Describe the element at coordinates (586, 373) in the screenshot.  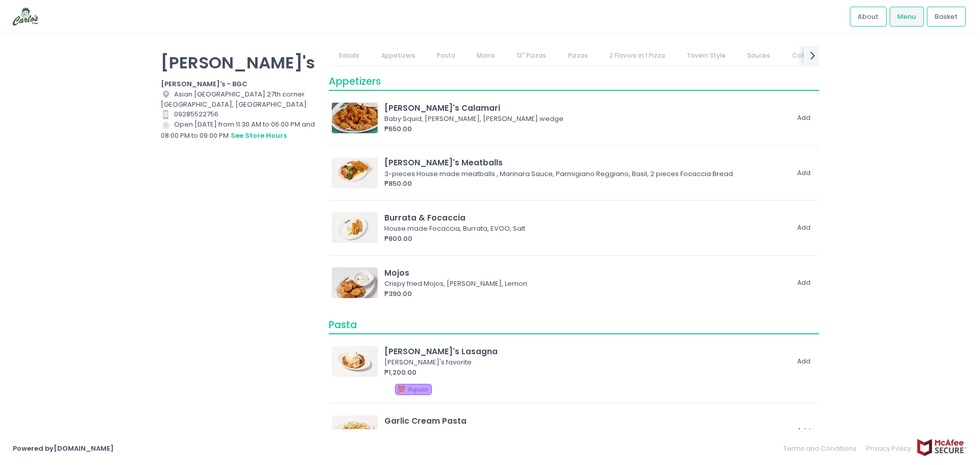
I see `div: ₱1,200.00` at that location.